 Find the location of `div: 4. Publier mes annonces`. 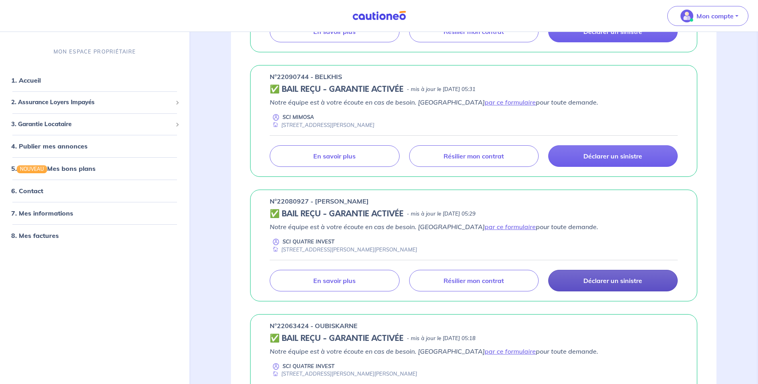

div: 4. Publier mes annonces is located at coordinates (95, 146).